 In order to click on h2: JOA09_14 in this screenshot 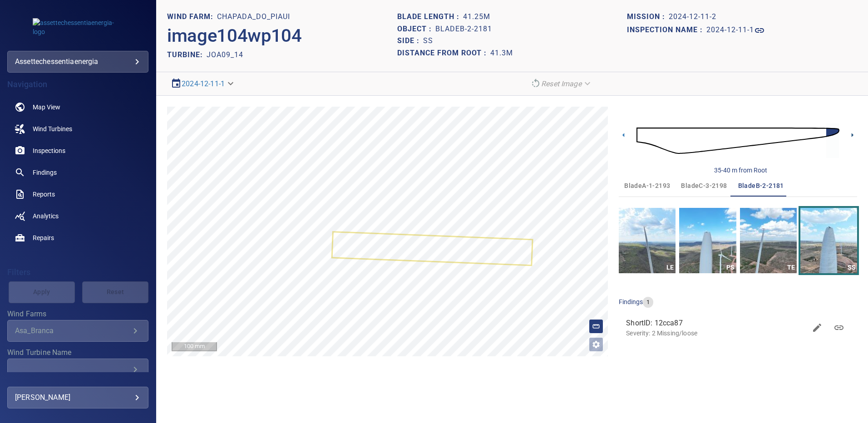, I will do `click(225, 54)`.